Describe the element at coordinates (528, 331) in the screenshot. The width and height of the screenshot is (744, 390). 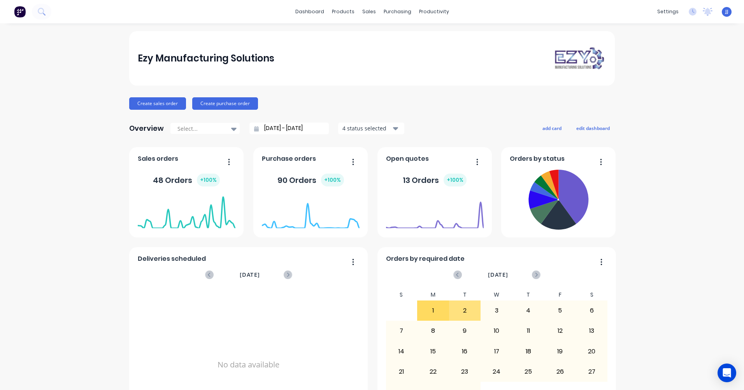
I see `div: 11` at that location.